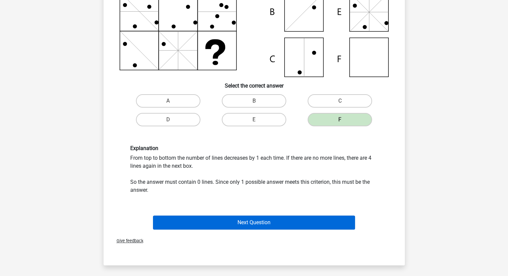 The height and width of the screenshot is (276, 508). What do you see at coordinates (168, 120) in the screenshot?
I see `label: D` at bounding box center [168, 120].